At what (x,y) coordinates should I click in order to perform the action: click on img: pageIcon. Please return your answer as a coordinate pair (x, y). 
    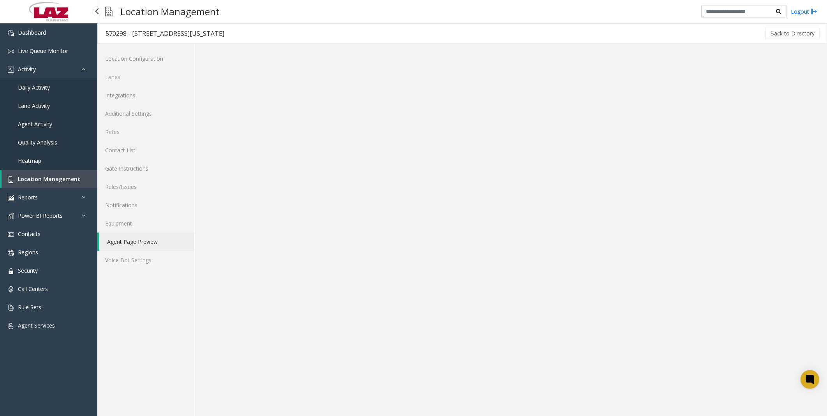
    Looking at the image, I should click on (109, 11).